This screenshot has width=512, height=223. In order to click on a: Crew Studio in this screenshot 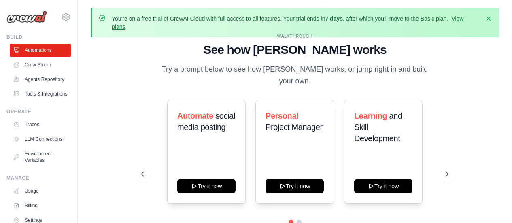, I will do `click(40, 65)`.